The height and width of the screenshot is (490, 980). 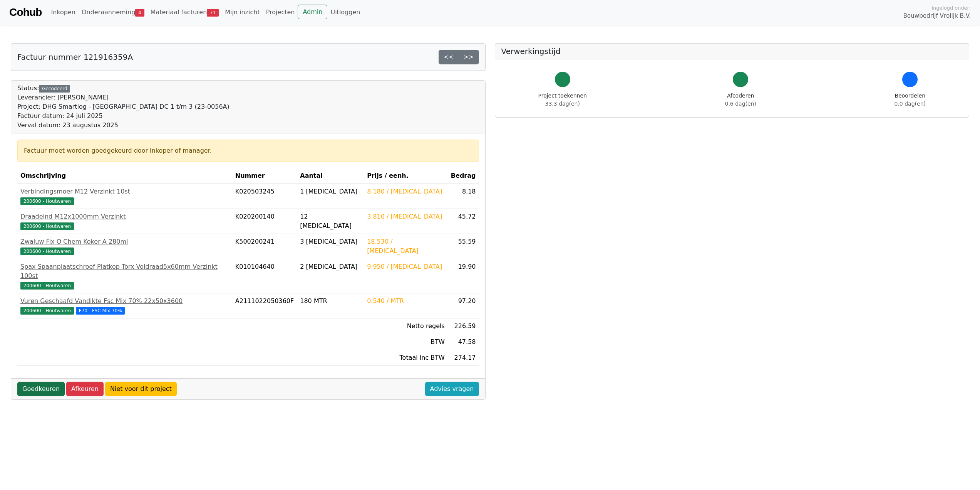 I want to click on a: Verbindingsmoer M12 Verzinkt 10st200600 - Houtwaren, so click(x=125, y=196).